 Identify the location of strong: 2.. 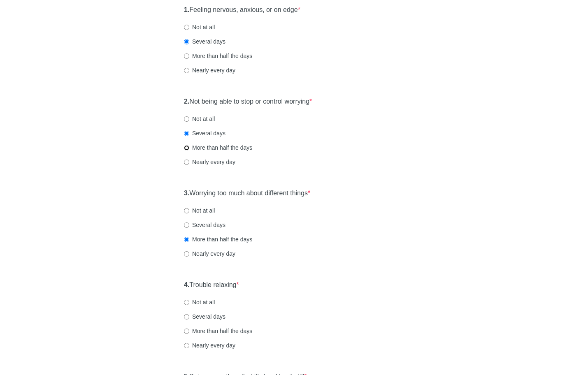
(186, 101).